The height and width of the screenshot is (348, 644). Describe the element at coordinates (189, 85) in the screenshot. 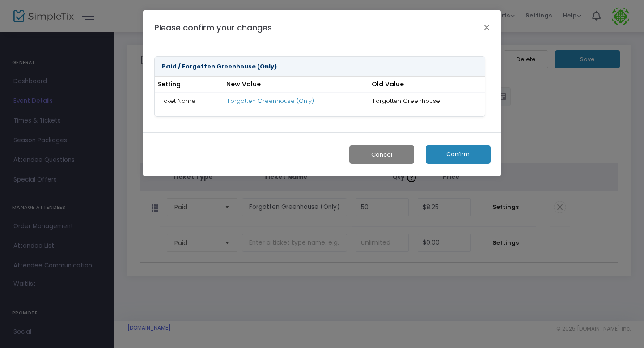

I see `th: Setting` at that location.